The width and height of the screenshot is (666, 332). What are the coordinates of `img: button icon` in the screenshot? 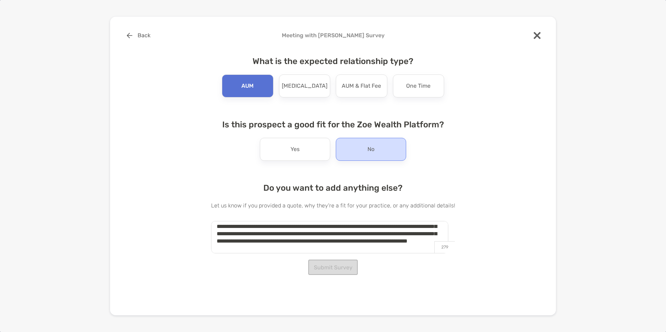 It's located at (130, 36).